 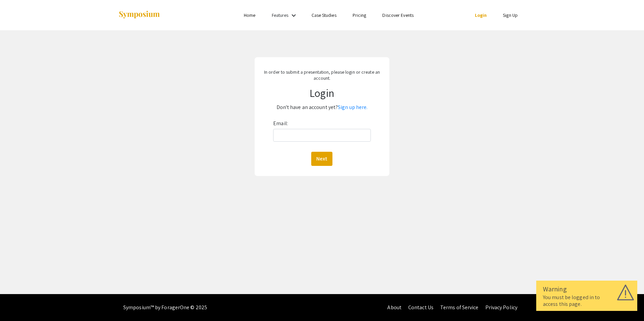 I want to click on h1: Login, so click(x=322, y=93).